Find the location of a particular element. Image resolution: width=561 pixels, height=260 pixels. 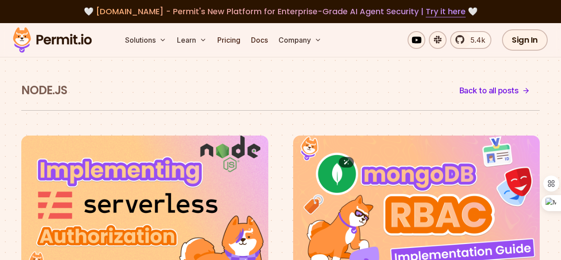

a: 5.4k is located at coordinates (471, 40).